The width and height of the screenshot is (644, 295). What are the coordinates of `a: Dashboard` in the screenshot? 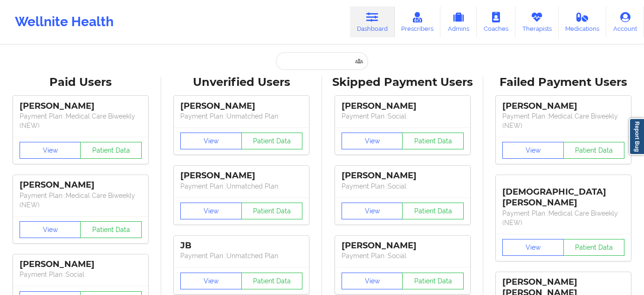 It's located at (373, 22).